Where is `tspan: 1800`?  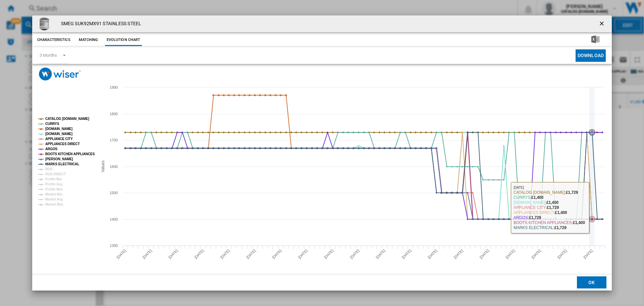 tspan: 1800 is located at coordinates (114, 114).